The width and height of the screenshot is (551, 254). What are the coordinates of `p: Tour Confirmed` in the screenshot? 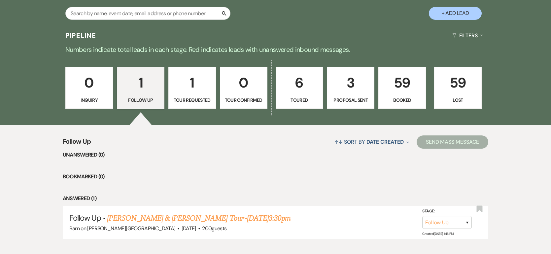 It's located at (244, 100).